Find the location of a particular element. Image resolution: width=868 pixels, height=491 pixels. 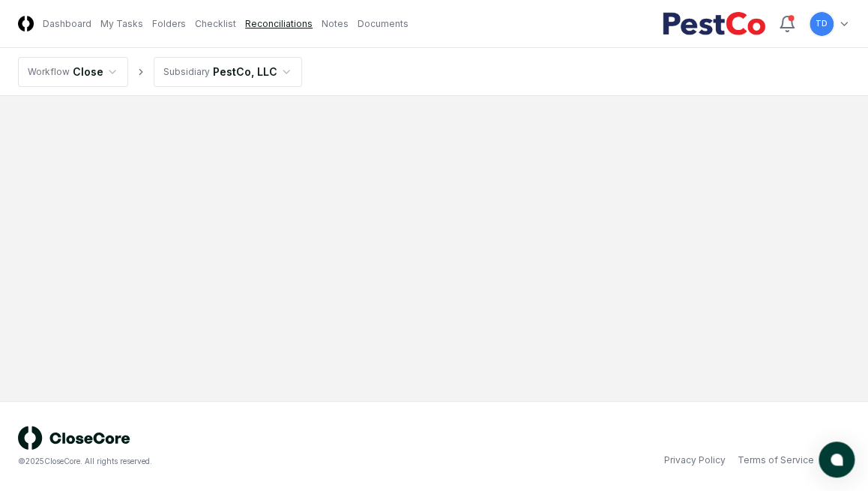

div: Subsidiary is located at coordinates (187, 72).